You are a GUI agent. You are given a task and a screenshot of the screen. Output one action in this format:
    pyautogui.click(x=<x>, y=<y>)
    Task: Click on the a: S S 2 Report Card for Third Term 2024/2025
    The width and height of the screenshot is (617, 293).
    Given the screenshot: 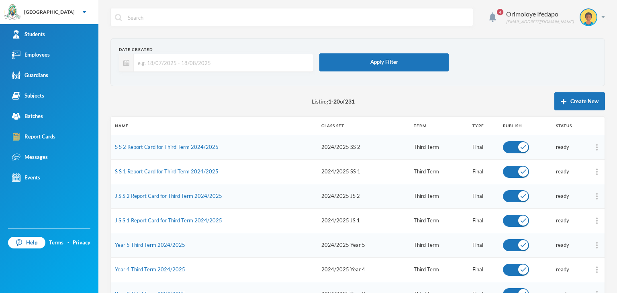 What is the action you would take?
    pyautogui.click(x=167, y=147)
    